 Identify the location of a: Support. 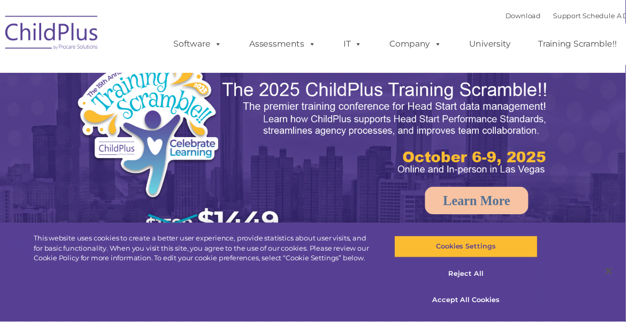
(584, 16).